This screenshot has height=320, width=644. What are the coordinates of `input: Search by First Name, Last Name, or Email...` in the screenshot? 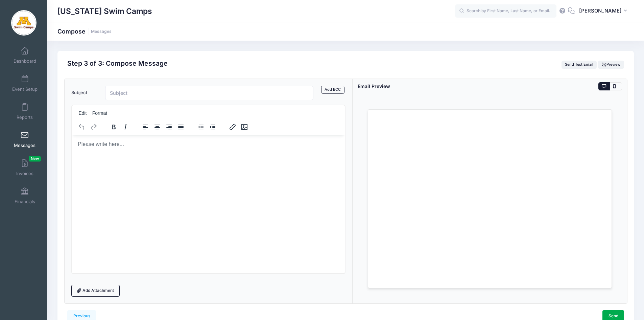 It's located at (506, 11).